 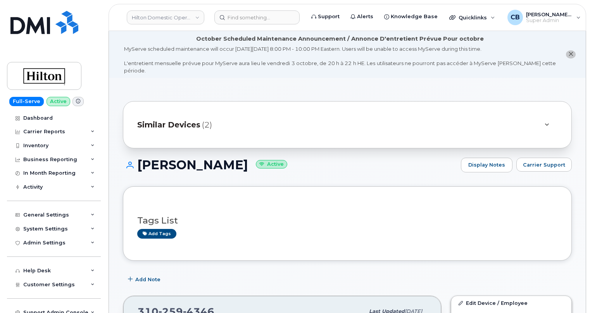 What do you see at coordinates (271, 164) in the screenshot?
I see `small: Active` at bounding box center [271, 164].